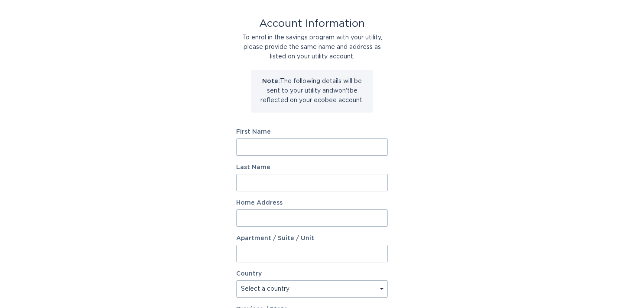 The image size is (624, 308). I want to click on label: Home Address, so click(312, 203).